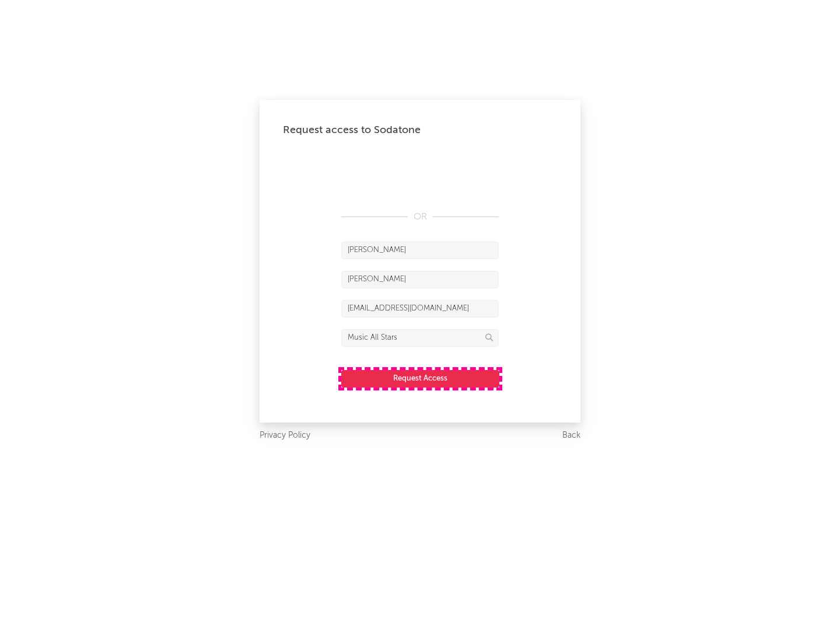 Image resolution: width=840 pixels, height=642 pixels. I want to click on input: Email, so click(420, 309).